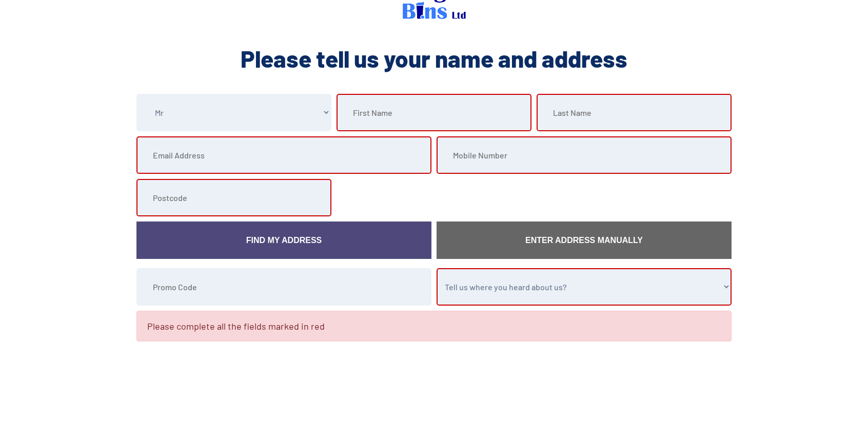 The image size is (868, 423). I want to click on h2: Please tell us your name and address, so click(434, 58).